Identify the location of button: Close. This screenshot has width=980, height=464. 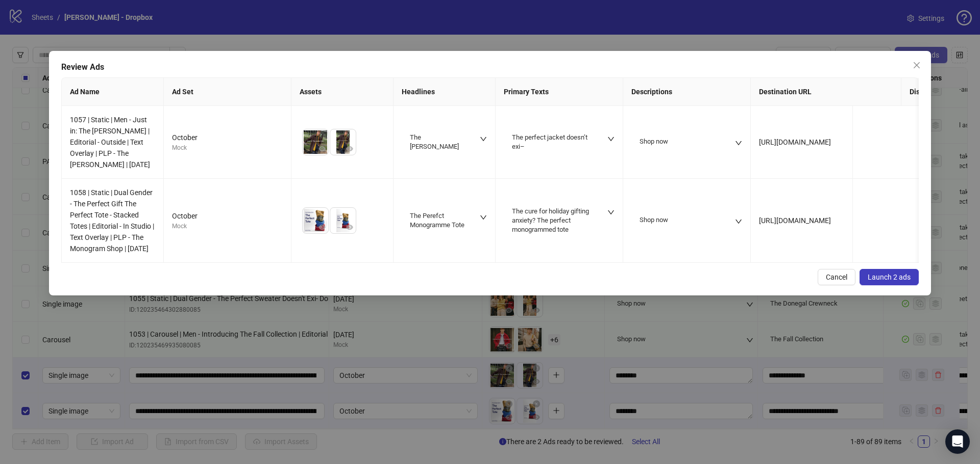
(916, 65).